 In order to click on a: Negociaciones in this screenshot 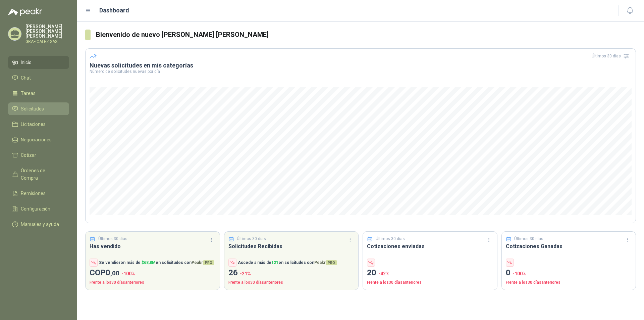, I will do `click(39, 140)`.